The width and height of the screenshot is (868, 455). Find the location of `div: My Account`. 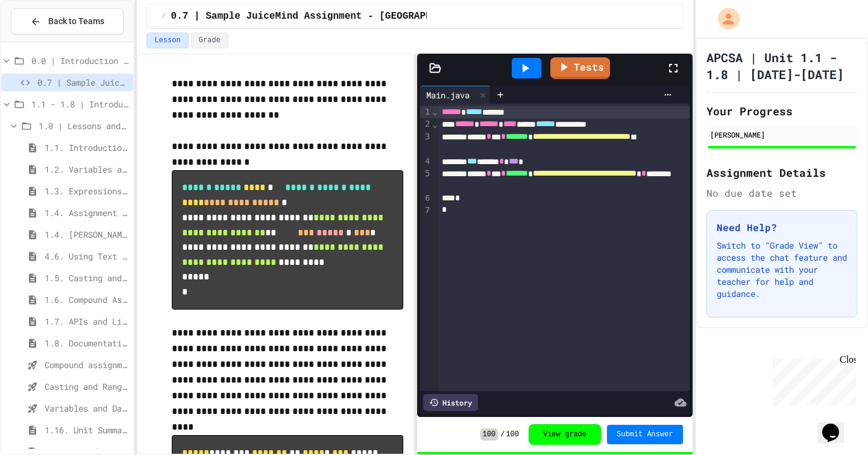

div: My Account is located at coordinates (724, 19).